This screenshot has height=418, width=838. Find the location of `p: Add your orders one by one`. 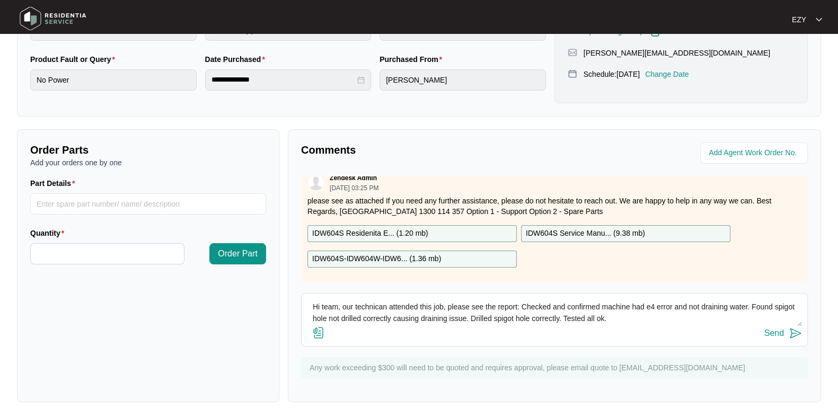

p: Add your orders one by one is located at coordinates (148, 163).